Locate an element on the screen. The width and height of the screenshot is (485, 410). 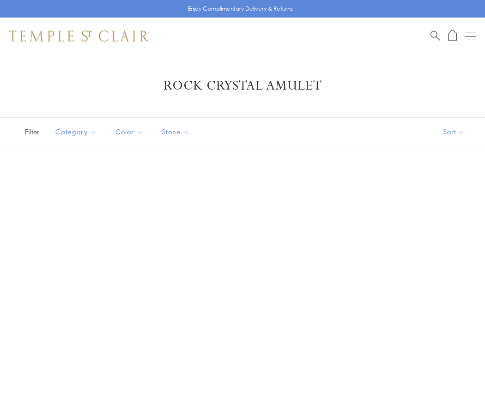
span: Stone is located at coordinates (177, 132).